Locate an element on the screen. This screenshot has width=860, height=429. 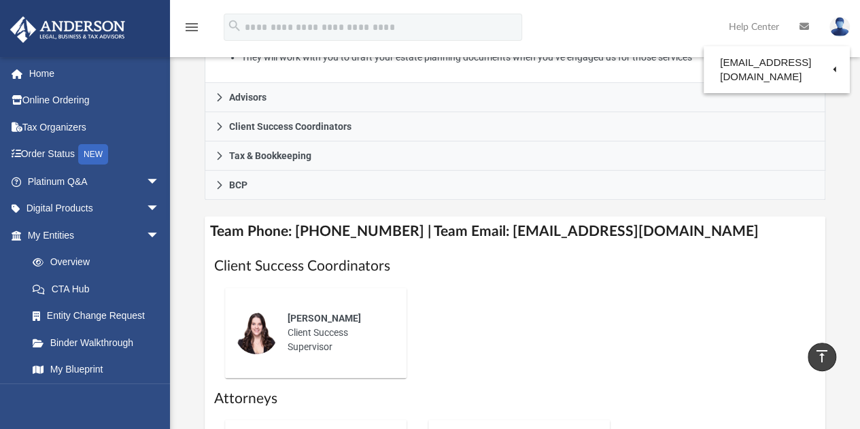
img: User Pic is located at coordinates (840, 27).